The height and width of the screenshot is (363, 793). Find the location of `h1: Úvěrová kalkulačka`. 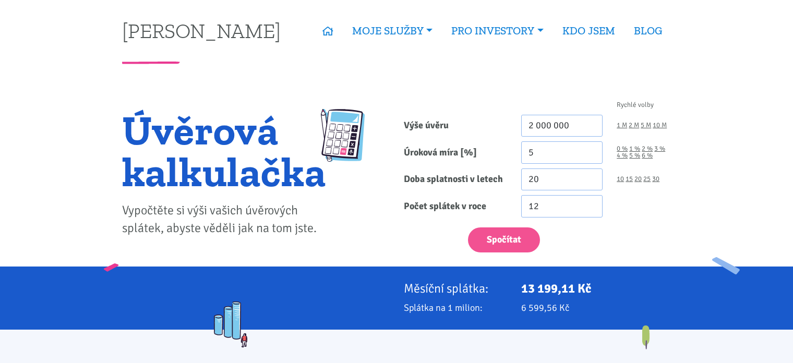

h1: Úvěrová kalkulačka is located at coordinates (224, 151).